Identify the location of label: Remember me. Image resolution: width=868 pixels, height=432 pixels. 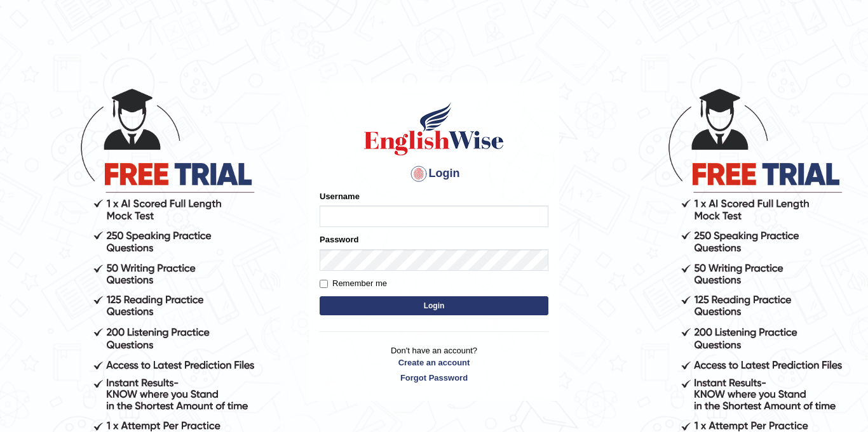
(353, 284).